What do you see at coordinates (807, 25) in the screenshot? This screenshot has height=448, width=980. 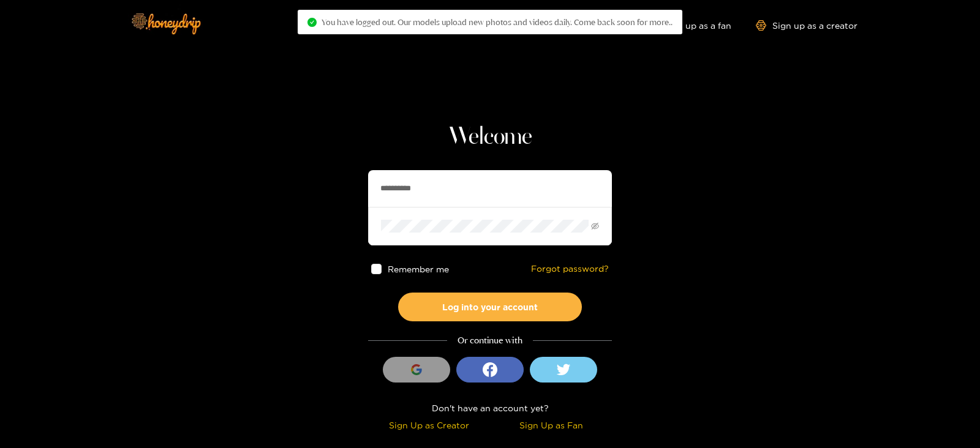 I see `a: Sign up as a creator` at bounding box center [807, 25].